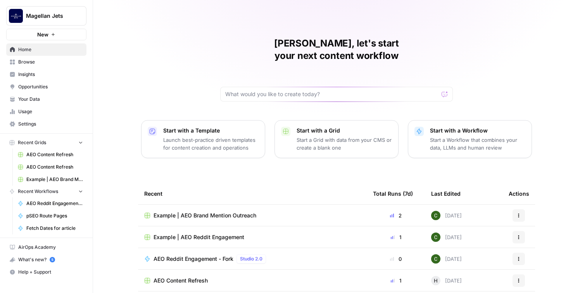 Image resolution: width=580 pixels, height=293 pixels. What do you see at coordinates (55, 228) in the screenshot?
I see `span: Fetch Dates for article` at bounding box center [55, 228].